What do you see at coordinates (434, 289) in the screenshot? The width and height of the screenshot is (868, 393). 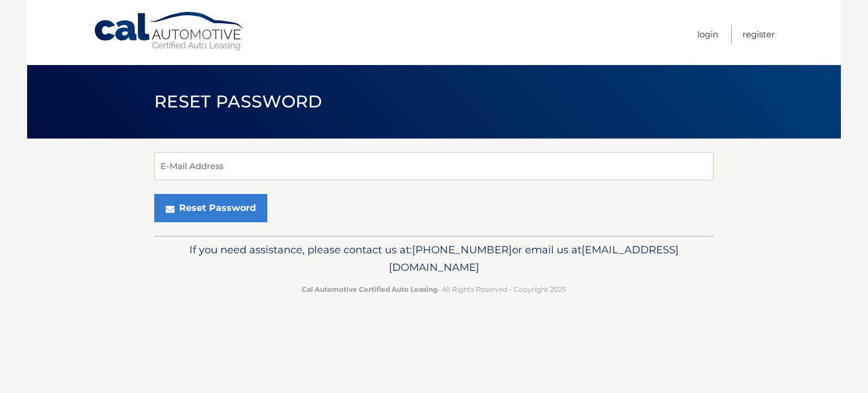 I see `p: - All Rights Reserved - Copyright 2025` at bounding box center [434, 289].